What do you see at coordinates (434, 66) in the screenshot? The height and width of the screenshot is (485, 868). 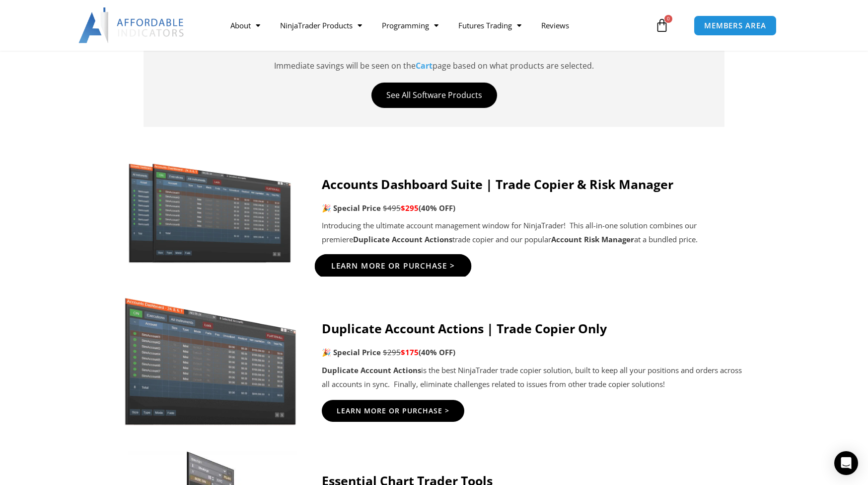 I see `p: Immediate savings will be seen on the page based on what products are selected.` at bounding box center [434, 66].